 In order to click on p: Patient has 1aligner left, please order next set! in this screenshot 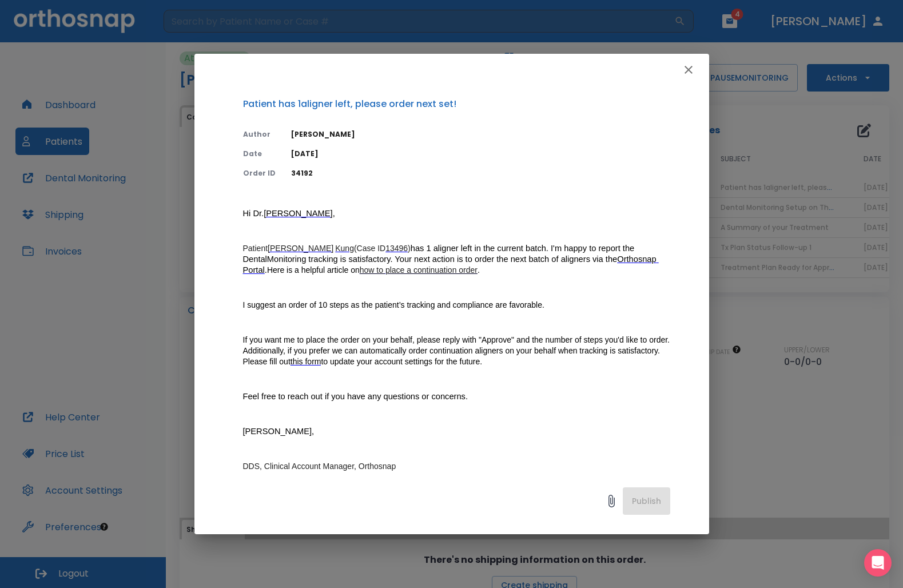, I will do `click(456, 104)`.